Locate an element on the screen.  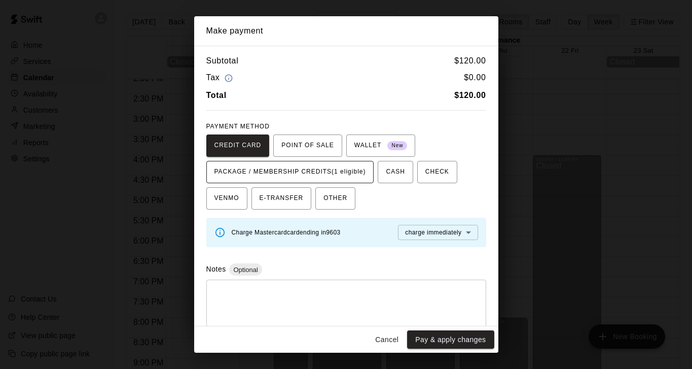
button: OTHER is located at coordinates (335, 198).